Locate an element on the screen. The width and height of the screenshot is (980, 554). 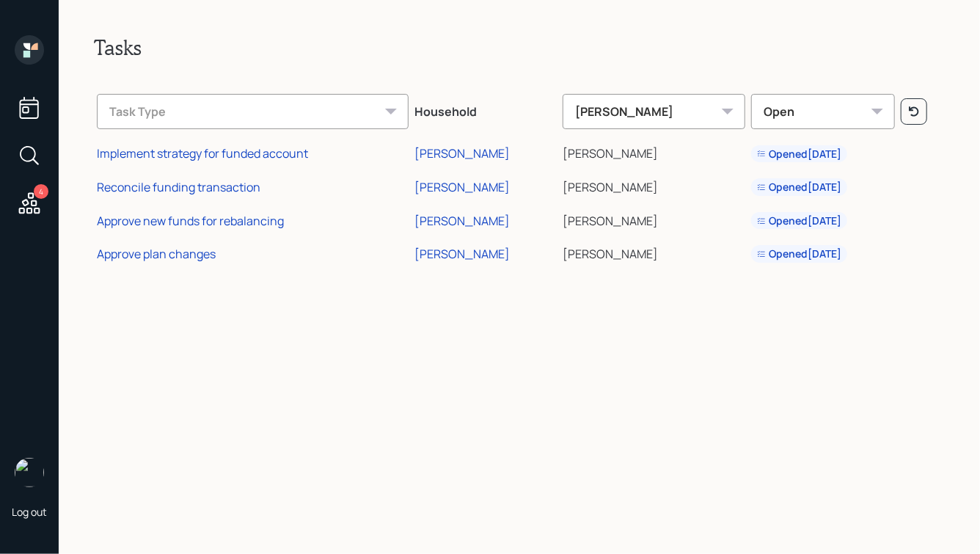
th: Household is located at coordinates (486, 110).